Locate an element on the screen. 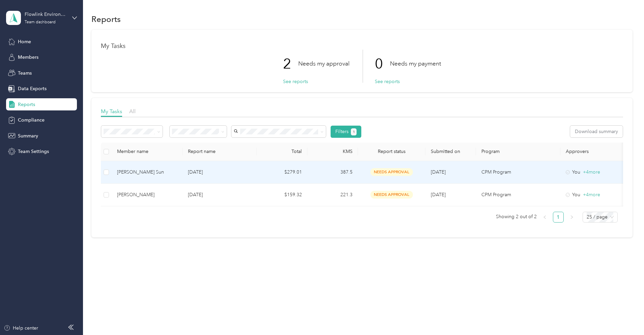  li: Previous Page is located at coordinates (545, 217).